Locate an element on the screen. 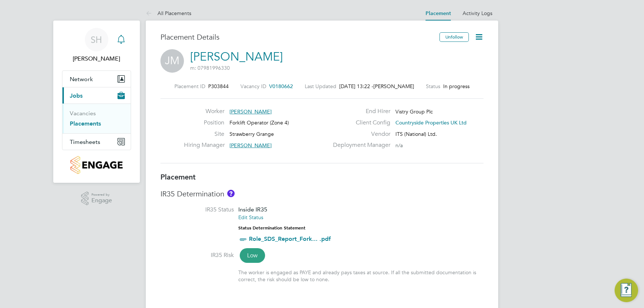 The height and width of the screenshot is (308, 644). span: Countryside Properties UK Ltd is located at coordinates (431, 123).